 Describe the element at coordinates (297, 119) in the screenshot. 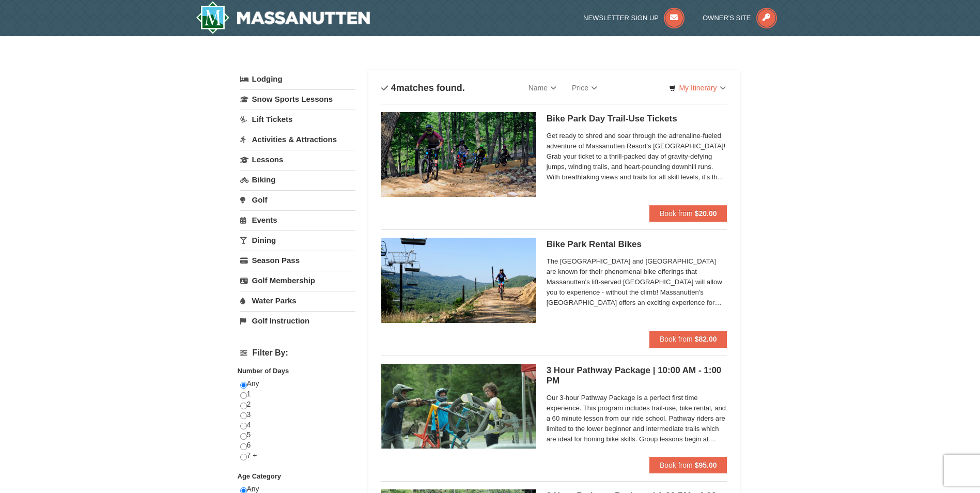

I see `a: Lift Tickets` at that location.